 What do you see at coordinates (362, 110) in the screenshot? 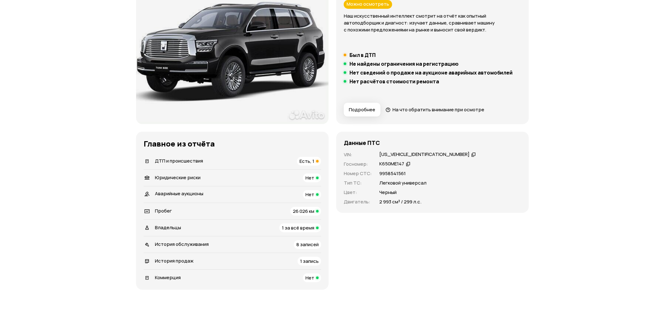
I see `button: Подробнее` at bounding box center [362, 110].